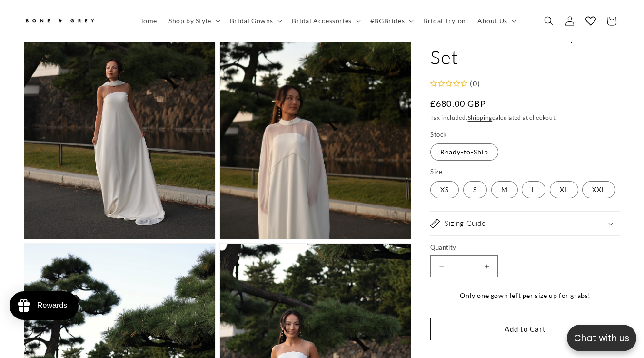  Describe the element at coordinates (321, 21) in the screenshot. I see `span: Bridal Accessories` at that location.